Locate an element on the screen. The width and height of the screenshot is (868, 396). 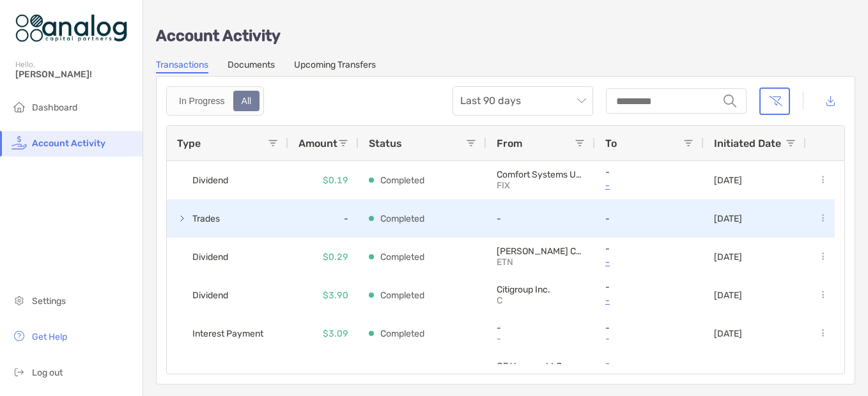
img: input icon is located at coordinates (730, 101).